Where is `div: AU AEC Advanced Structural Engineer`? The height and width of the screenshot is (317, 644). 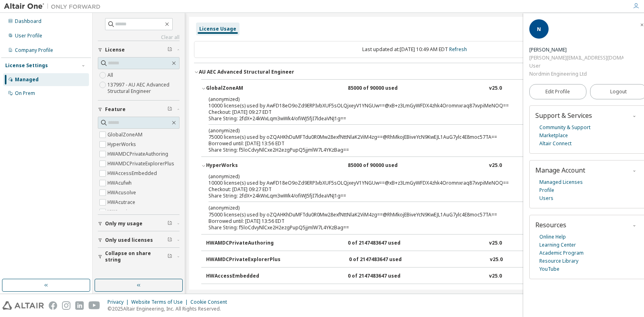
div: AU AEC Advanced Structural Engineer is located at coordinates (246, 72).